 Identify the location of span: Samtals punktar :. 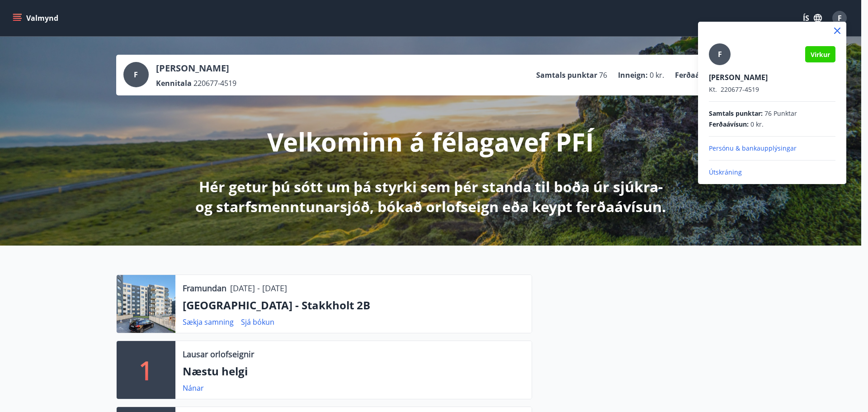
(735, 114).